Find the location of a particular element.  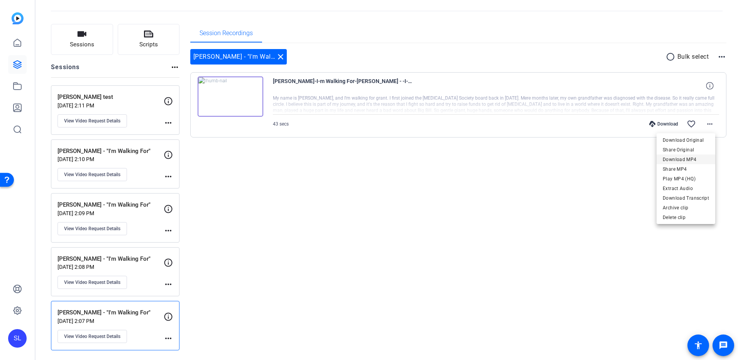

span: Delete clip is located at coordinates (686, 217).